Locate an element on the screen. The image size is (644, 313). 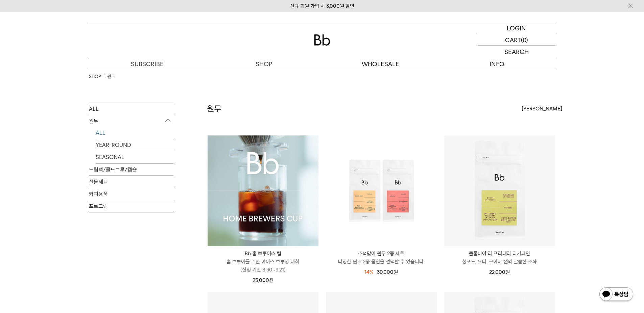
p: CART is located at coordinates (513, 40).